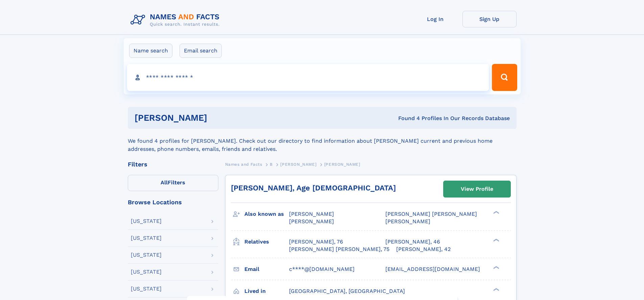 The width and height of the screenshot is (644, 300). I want to click on div: Filters, so click(173, 164).